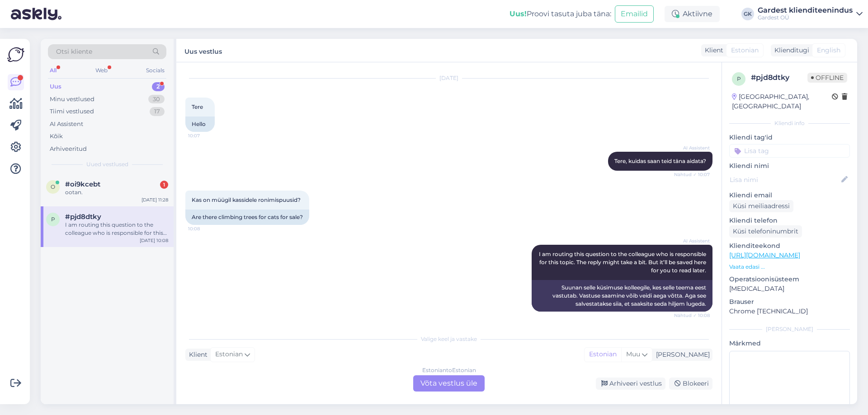 Image resolution: width=868 pixels, height=415 pixels. I want to click on p: Brauser, so click(790, 302).